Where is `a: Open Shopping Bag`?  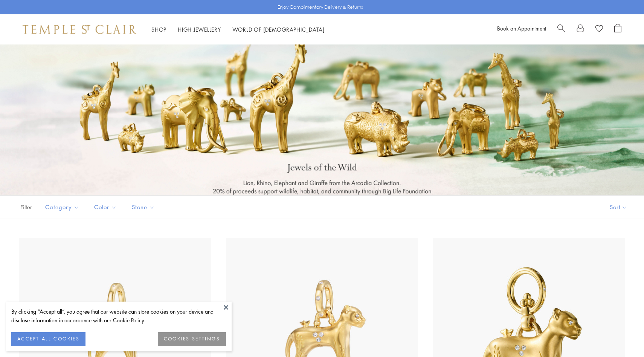
a: Open Shopping Bag is located at coordinates (618, 29).